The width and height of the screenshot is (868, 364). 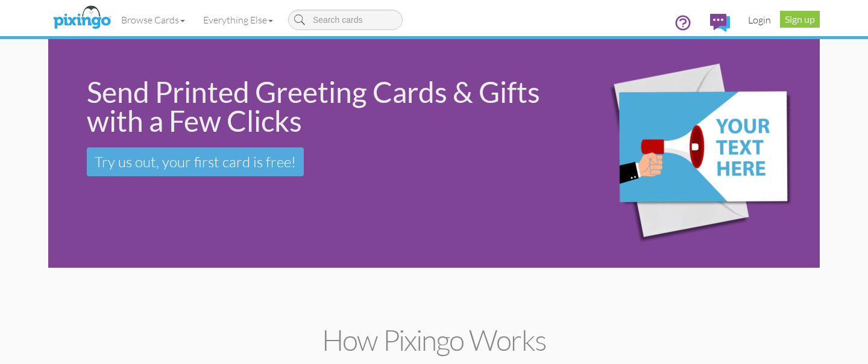 What do you see at coordinates (153, 20) in the screenshot?
I see `a: Browse Cards` at bounding box center [153, 20].